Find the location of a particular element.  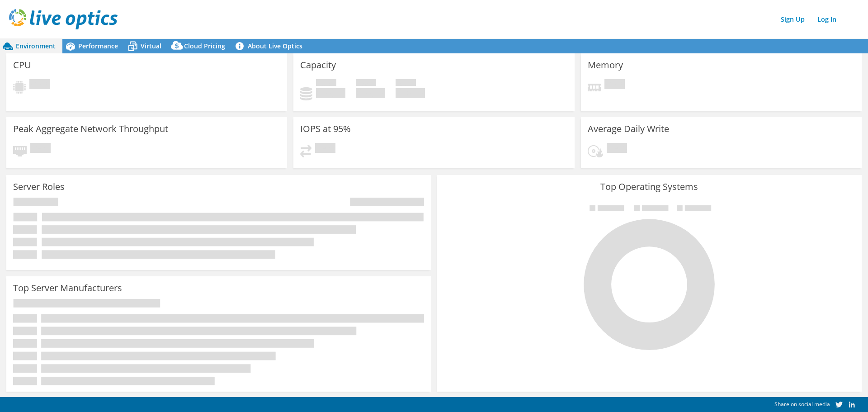

img: live_optics_svg.svg is located at coordinates (64, 19).